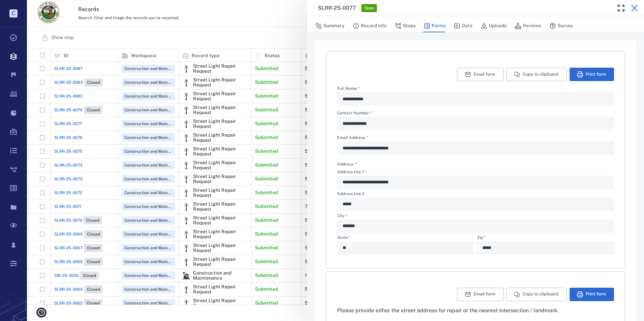 The width and height of the screenshot is (644, 321). I want to click on button: Forms, so click(434, 26).